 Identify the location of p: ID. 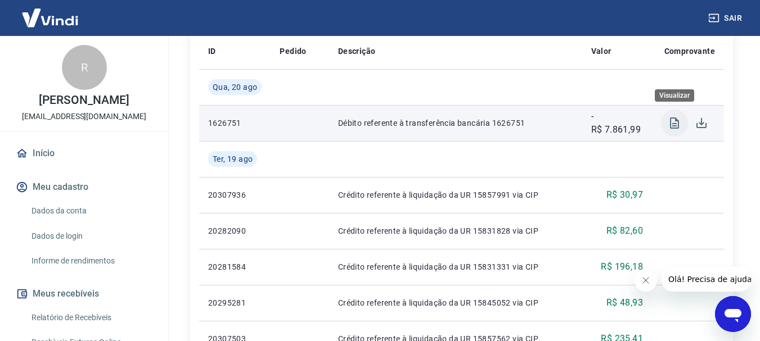
(212, 51).